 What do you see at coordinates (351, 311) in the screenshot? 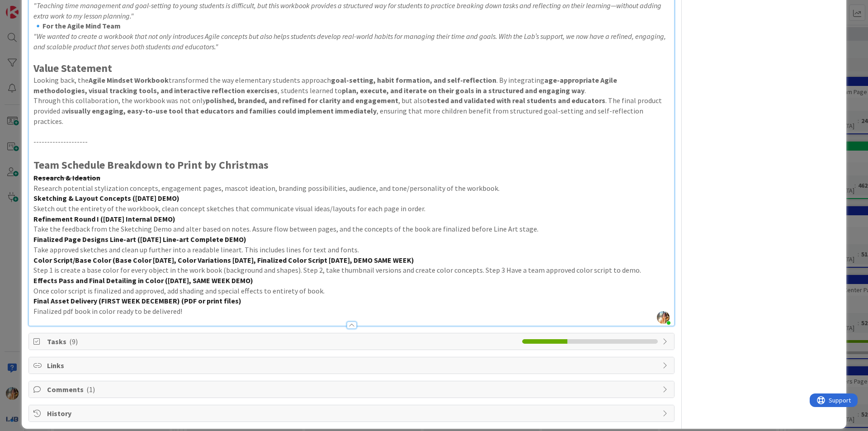
I see `p: Finalized pdf book in color ready to be delivered!` at bounding box center [351, 311].